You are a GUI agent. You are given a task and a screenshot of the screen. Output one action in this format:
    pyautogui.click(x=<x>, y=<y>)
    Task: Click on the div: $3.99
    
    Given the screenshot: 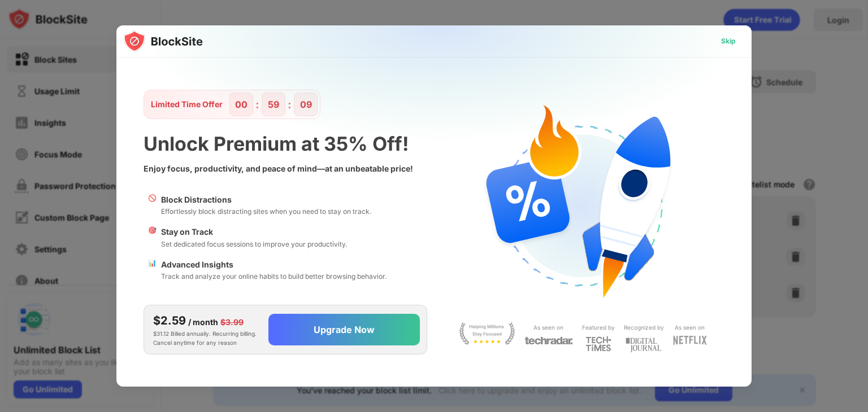 What is the action you would take?
    pyautogui.click(x=232, y=322)
    